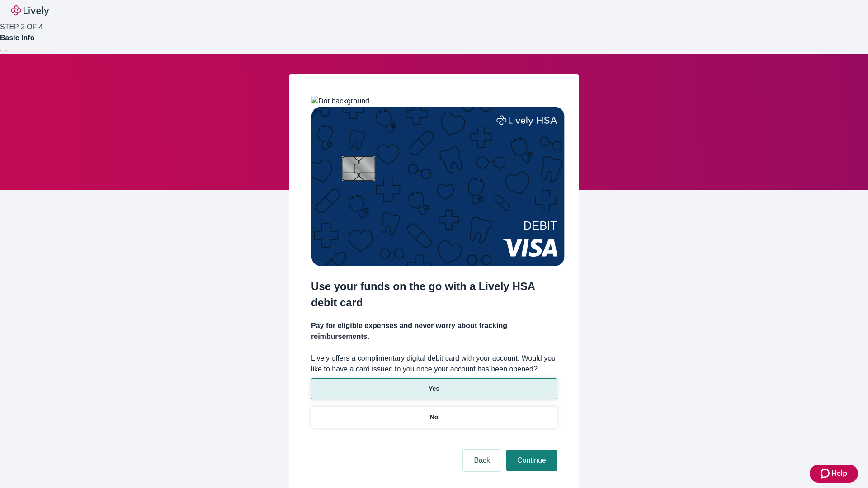 The height and width of the screenshot is (488, 868). Describe the element at coordinates (434, 417) in the screenshot. I see `button: No` at that location.